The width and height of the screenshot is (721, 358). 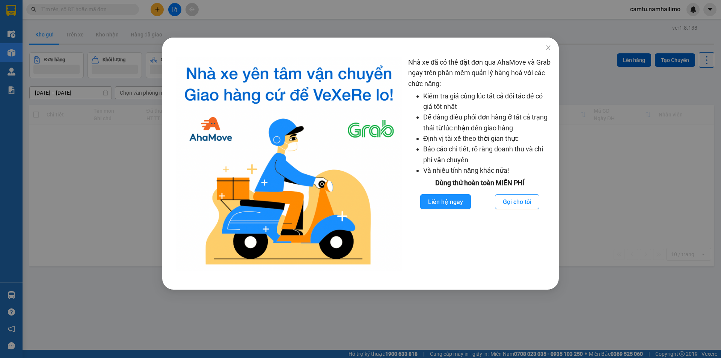 What do you see at coordinates (487, 171) in the screenshot?
I see `li: Và nhiều tính năng khác nữa!` at bounding box center [487, 171].